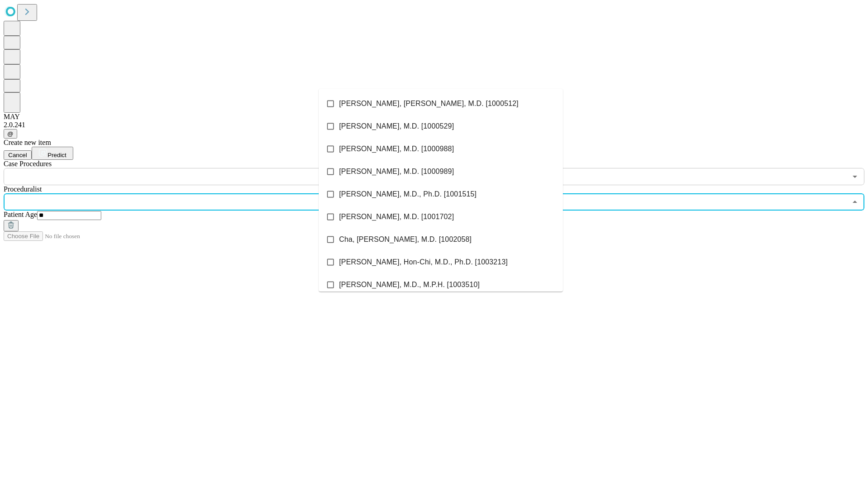  Describe the element at coordinates (855, 177) in the screenshot. I see `button: Open` at that location.